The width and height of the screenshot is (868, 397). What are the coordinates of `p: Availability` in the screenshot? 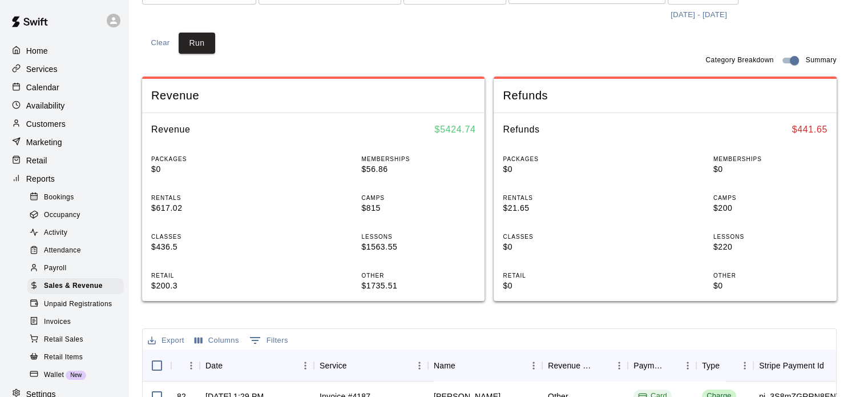 It's located at (46, 106).